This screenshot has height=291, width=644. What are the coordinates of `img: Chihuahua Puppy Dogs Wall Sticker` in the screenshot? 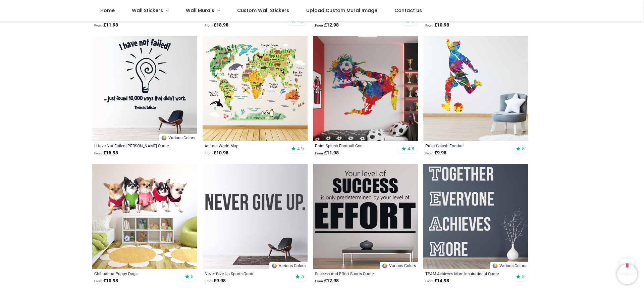 It's located at (145, 216).